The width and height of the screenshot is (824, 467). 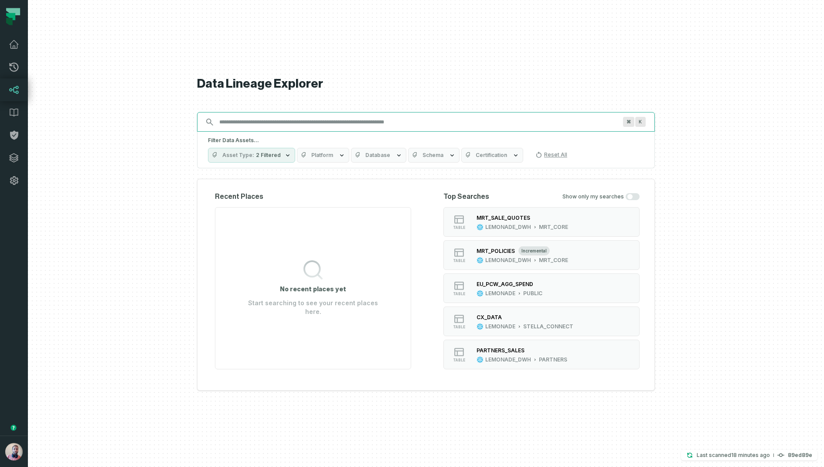 What do you see at coordinates (426, 84) in the screenshot?
I see `h1: Data Lineage Explorer` at bounding box center [426, 84].